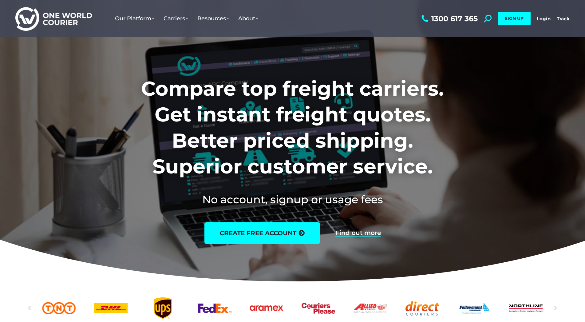  What do you see at coordinates (54, 18) in the screenshot?
I see `img: One World Courier` at bounding box center [54, 18].